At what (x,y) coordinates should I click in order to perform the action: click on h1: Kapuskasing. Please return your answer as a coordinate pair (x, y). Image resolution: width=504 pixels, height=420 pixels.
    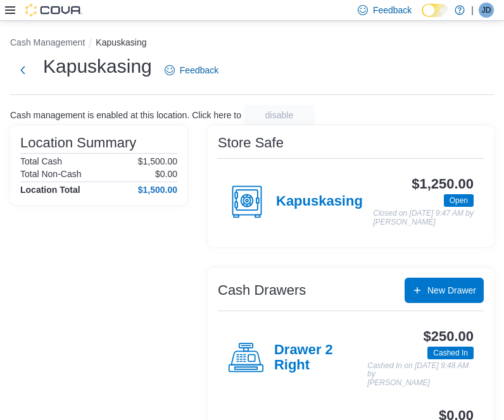
    Looking at the image, I should click on (98, 66).